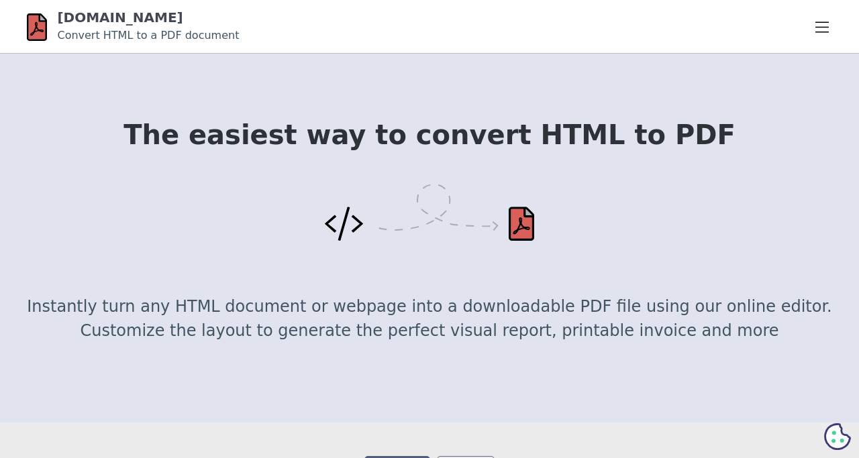 This screenshot has width=859, height=458. I want to click on h1: The easiest way to convert HTML to PDF, so click(430, 135).